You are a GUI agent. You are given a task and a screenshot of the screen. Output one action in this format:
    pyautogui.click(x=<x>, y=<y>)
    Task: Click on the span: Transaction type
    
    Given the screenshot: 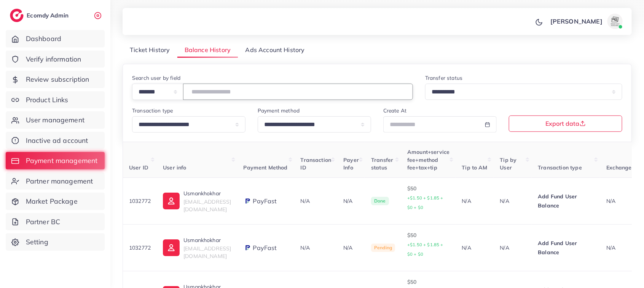 What is the action you would take?
    pyautogui.click(x=560, y=167)
    